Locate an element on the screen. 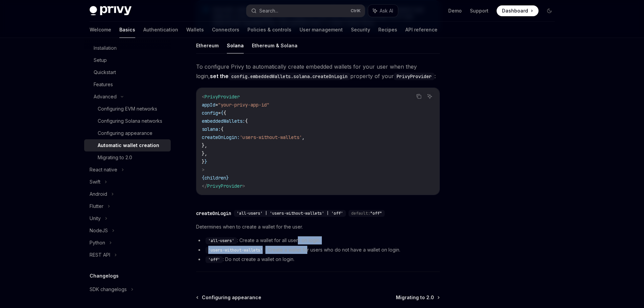 The width and height of the screenshot is (644, 308). a: Features is located at coordinates (127, 85).